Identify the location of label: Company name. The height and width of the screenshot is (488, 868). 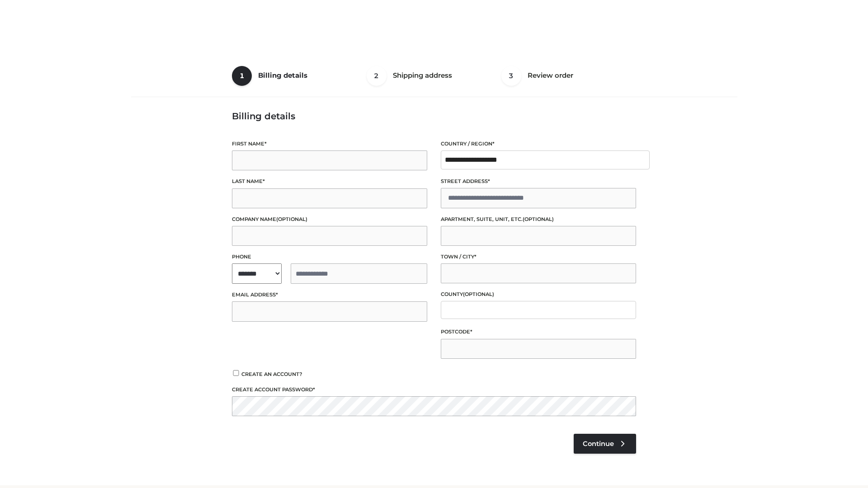
(329, 219).